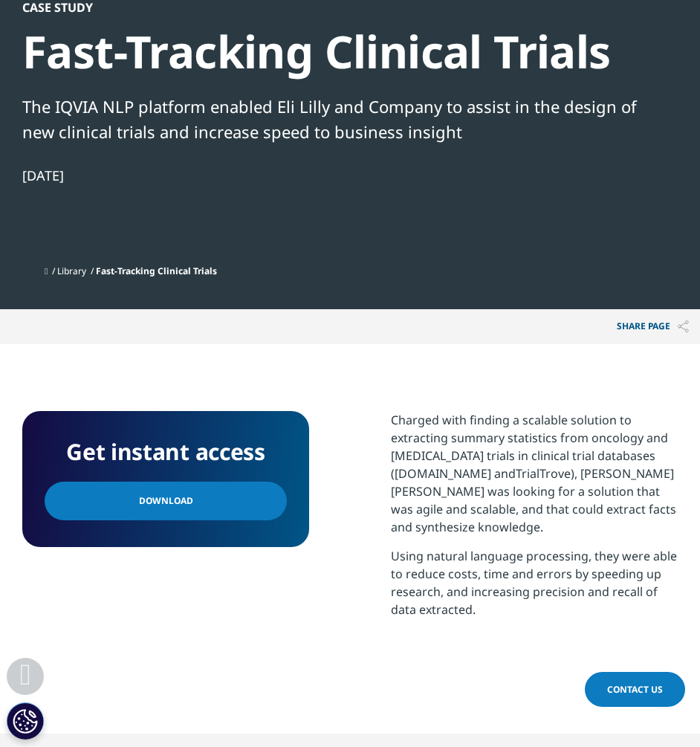 The height and width of the screenshot is (747, 700). I want to click on a: Download, so click(166, 501).